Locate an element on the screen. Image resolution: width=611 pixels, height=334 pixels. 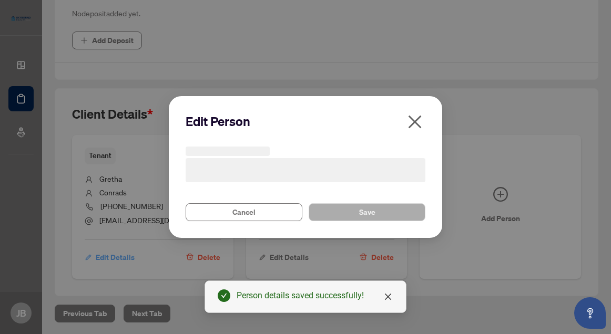
button: Save is located at coordinates (367, 212).